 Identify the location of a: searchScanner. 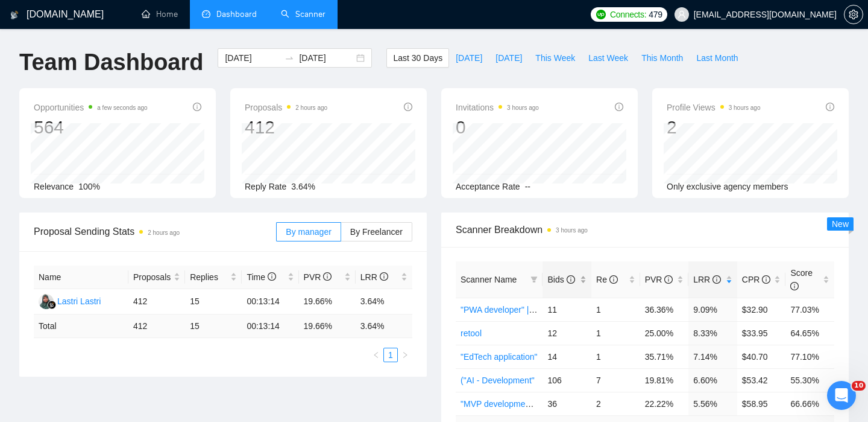
(303, 14).